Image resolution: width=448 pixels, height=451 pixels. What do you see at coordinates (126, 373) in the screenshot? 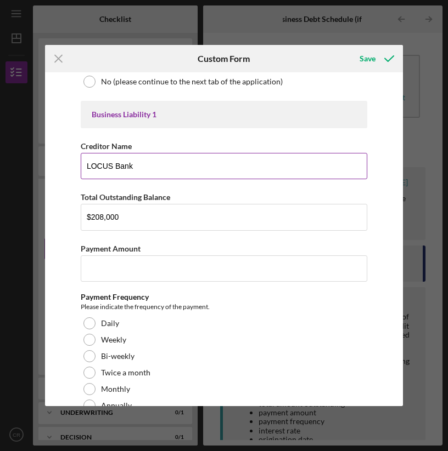
I see `label: Twice a month` at bounding box center [126, 373].